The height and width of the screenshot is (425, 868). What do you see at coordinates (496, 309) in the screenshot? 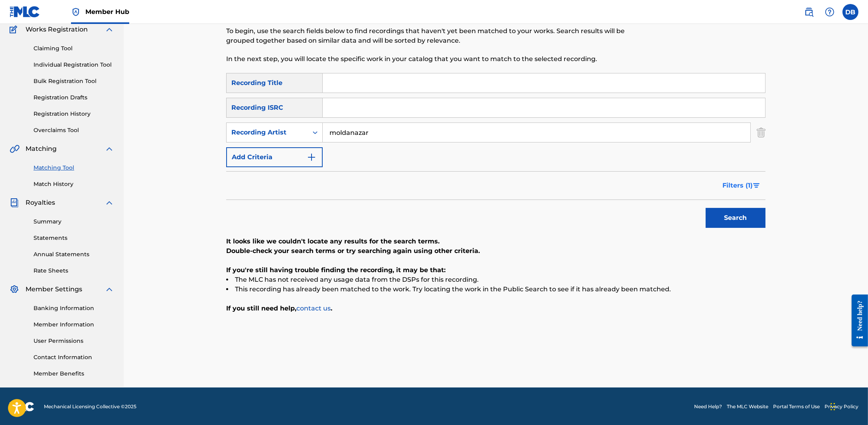
I see `p: If you still need help, .` at bounding box center [496, 309].